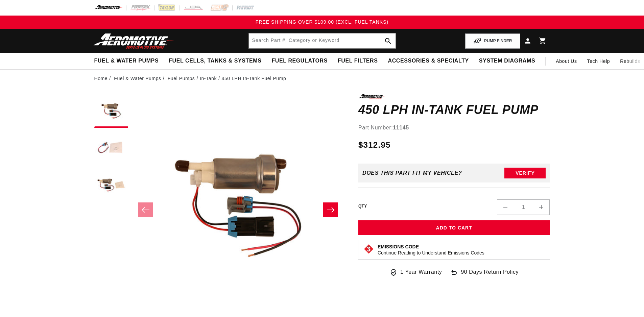 Image resolution: width=644 pixels, height=317 pixels. What do you see at coordinates (138, 78) in the screenshot?
I see `a: Fuel & Water Pumps` at bounding box center [138, 78].